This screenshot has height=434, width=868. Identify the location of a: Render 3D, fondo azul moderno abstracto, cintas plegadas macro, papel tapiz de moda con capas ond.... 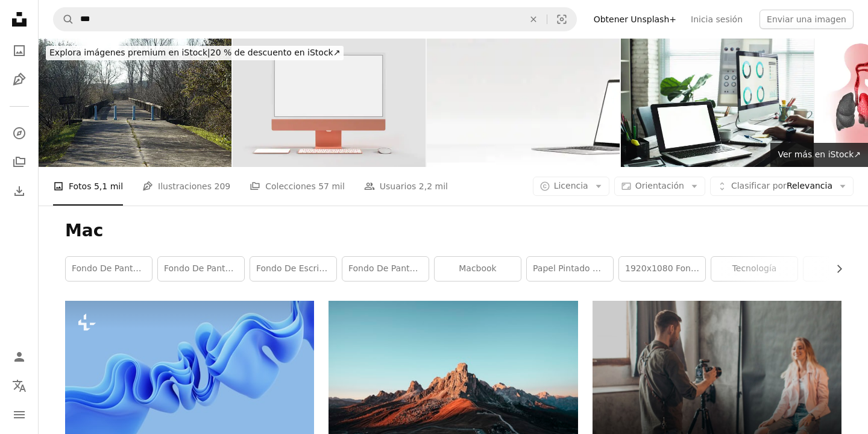
(189, 371).